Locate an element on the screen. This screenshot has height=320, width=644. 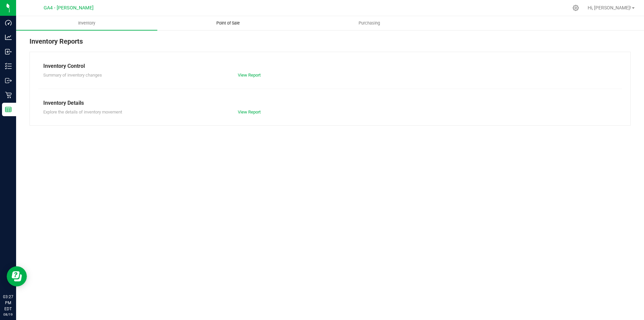
div: Inventory Details is located at coordinates (330, 103).